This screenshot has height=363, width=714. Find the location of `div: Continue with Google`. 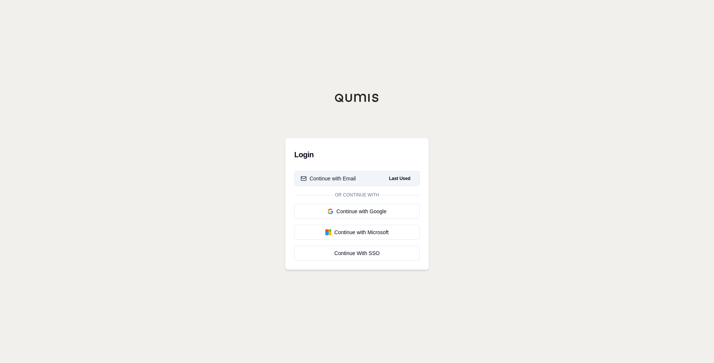

div: Continue with Google is located at coordinates (357, 211).